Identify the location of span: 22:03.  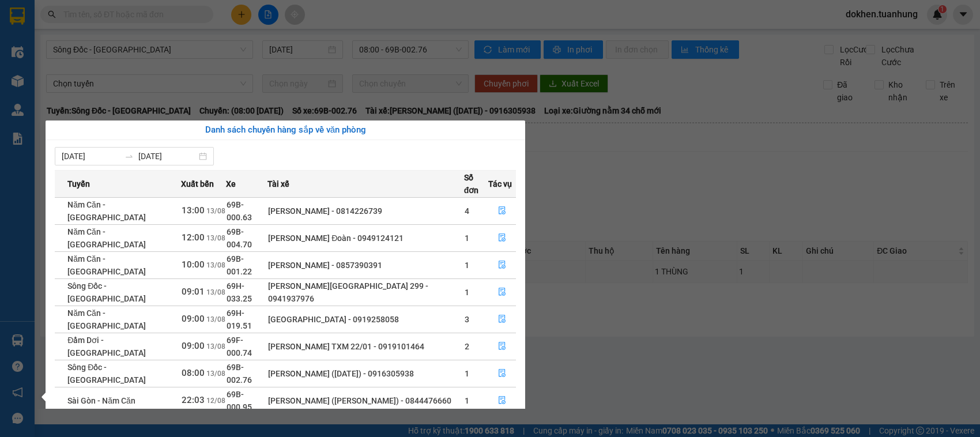
(193, 400).